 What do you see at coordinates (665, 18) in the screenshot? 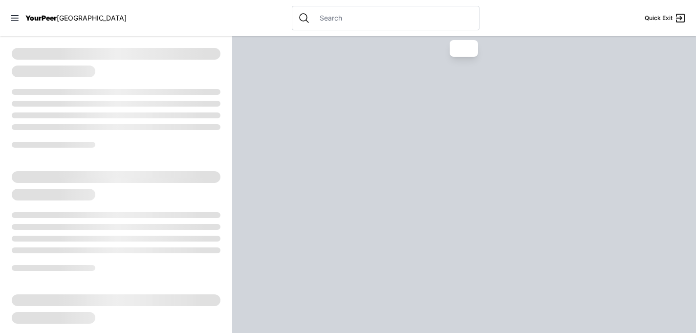
I see `a: Quick Exit` at bounding box center [665, 18].